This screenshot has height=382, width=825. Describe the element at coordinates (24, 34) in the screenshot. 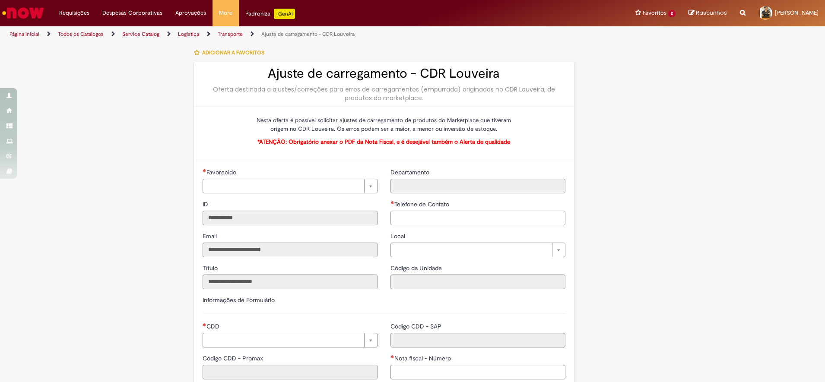

I see `a: Página inicial` at that location.